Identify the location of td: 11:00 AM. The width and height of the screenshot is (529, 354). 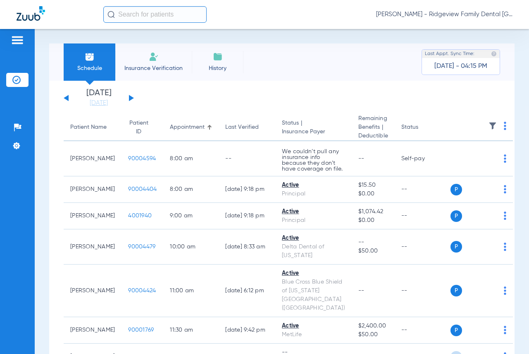
(191, 290).